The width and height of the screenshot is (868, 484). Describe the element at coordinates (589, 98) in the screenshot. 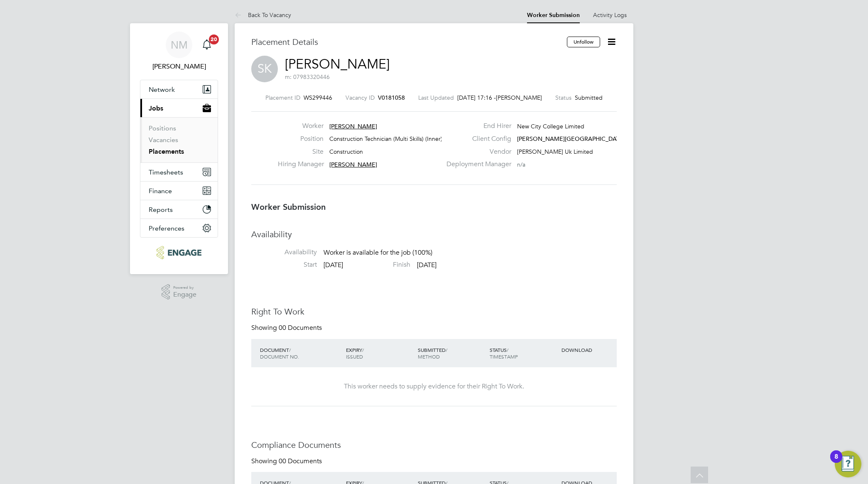

I see `span: Submitted` at that location.